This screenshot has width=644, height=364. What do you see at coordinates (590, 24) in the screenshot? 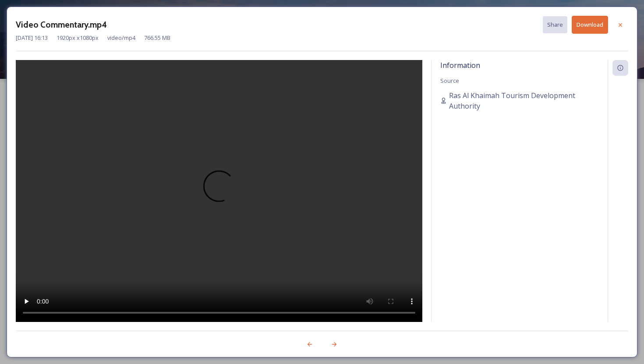
I see `button: Download` at bounding box center [590, 24].